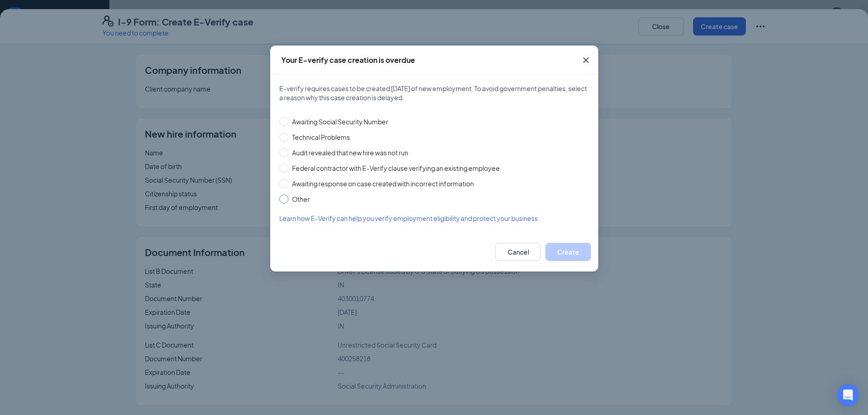 Image resolution: width=868 pixels, height=415 pixels. I want to click on span: Other, so click(301, 199).